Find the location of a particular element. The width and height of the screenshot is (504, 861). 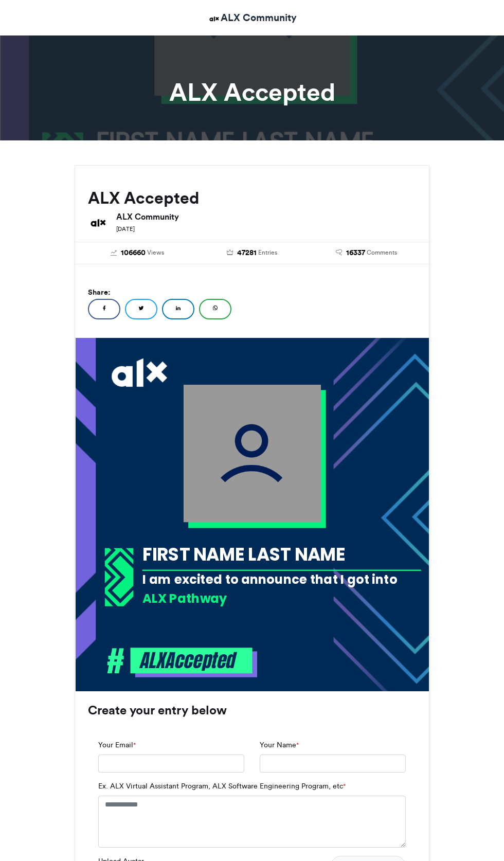

h5: Share: is located at coordinates (252, 292).